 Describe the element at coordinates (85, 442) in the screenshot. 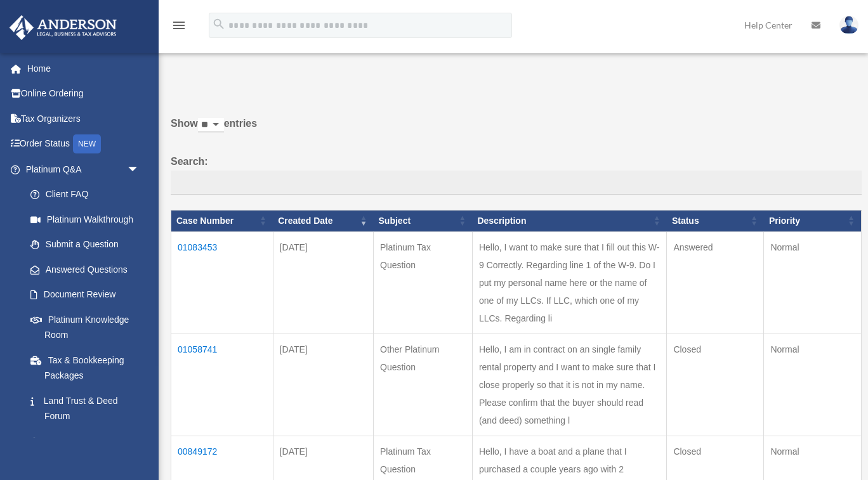

I see `a: Portal Feedback` at that location.